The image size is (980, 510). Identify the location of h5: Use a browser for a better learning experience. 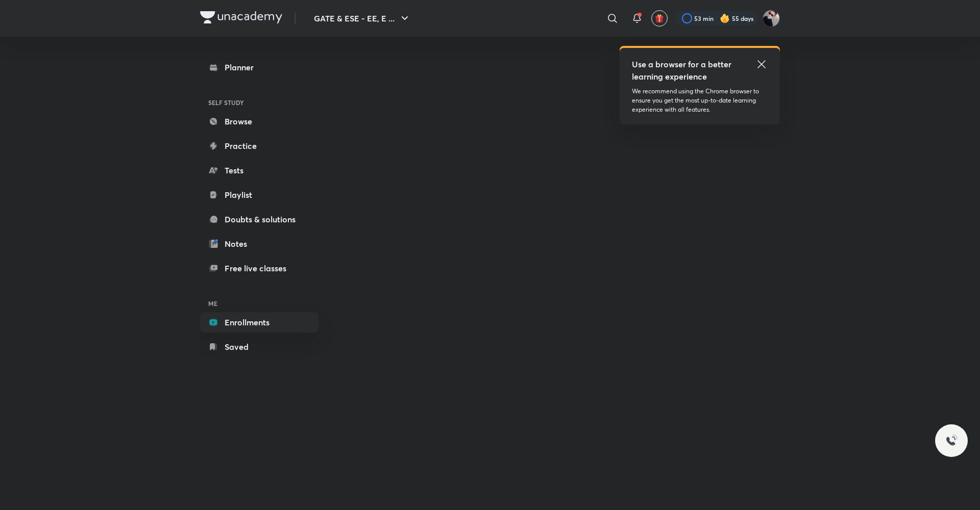
(682, 71).